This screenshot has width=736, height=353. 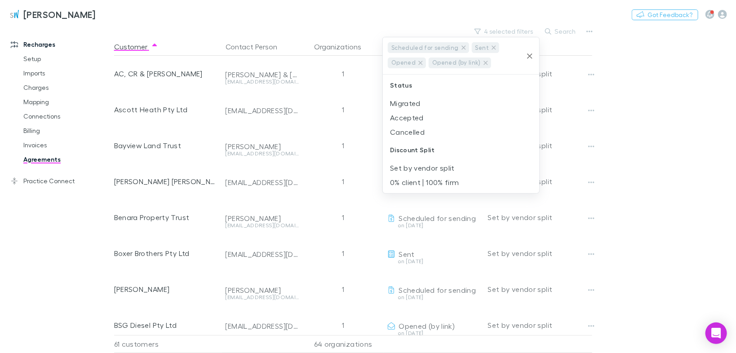 I want to click on div: Scheduled for sending, so click(x=428, y=48).